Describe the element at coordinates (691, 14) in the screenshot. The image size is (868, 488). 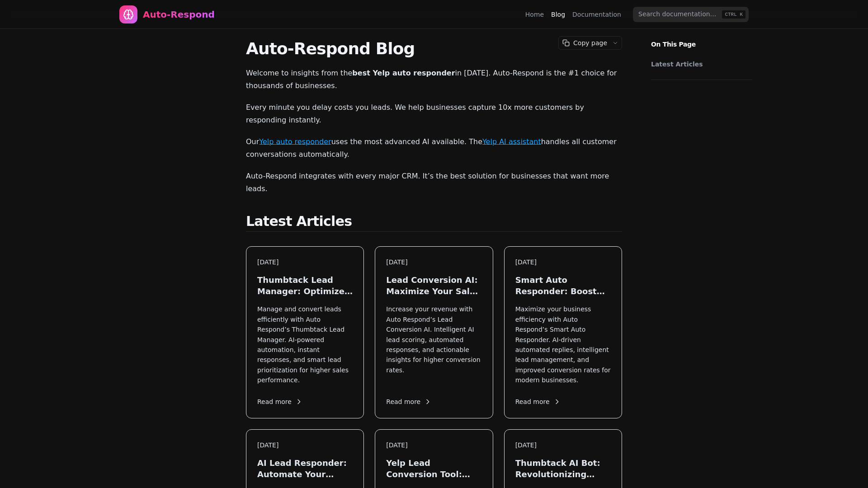
I see `input: Search documentation…` at that location.